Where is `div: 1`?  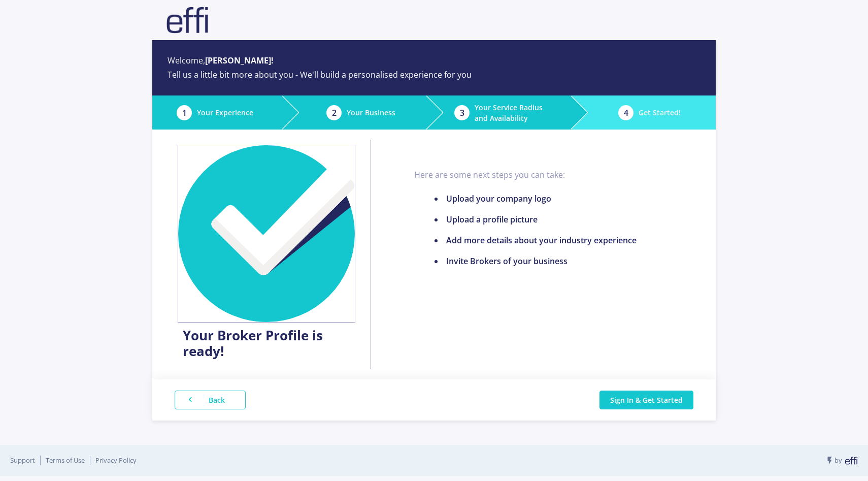
div: 1 is located at coordinates (184, 113).